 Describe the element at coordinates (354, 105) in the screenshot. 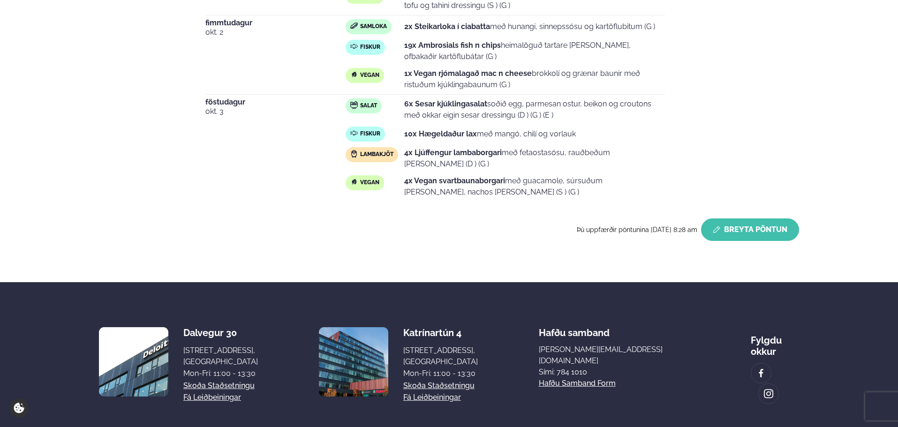

I see `img: salad.svg` at that location.